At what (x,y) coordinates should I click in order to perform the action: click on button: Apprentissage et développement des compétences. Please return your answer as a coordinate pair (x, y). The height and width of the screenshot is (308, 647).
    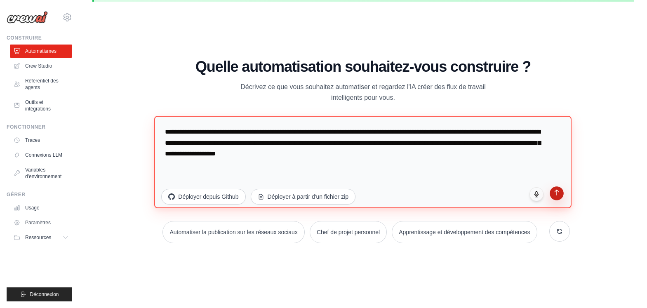
    Looking at the image, I should click on (464, 232).